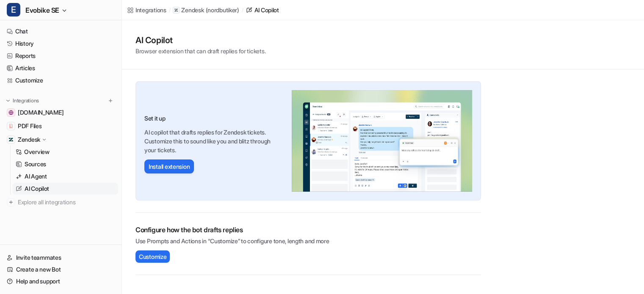  What do you see at coordinates (29, 126) in the screenshot?
I see `span: PDF Files` at bounding box center [29, 126].